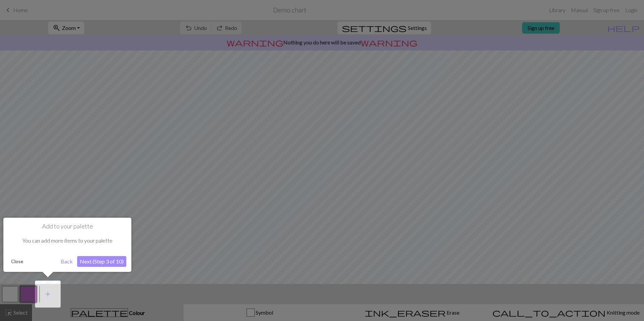 The width and height of the screenshot is (644, 321). Describe the element at coordinates (67, 226) in the screenshot. I see `h1: Add to your palette` at that location.